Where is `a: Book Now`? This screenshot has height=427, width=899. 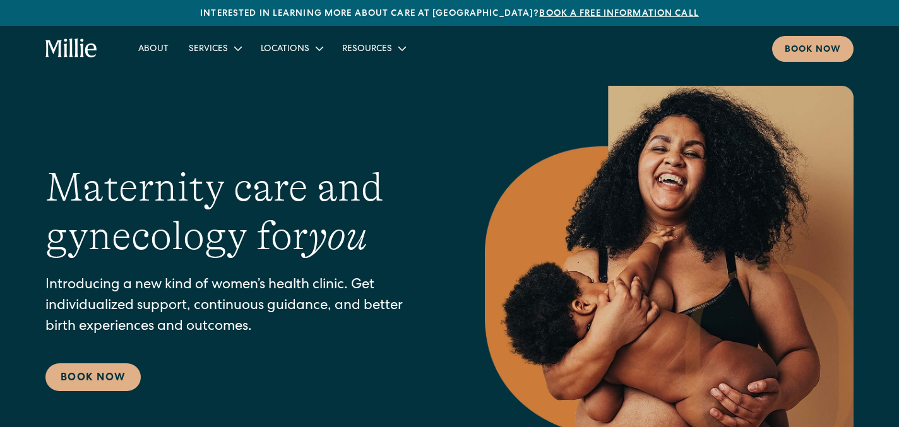
a: Book Now is located at coordinates (93, 378).